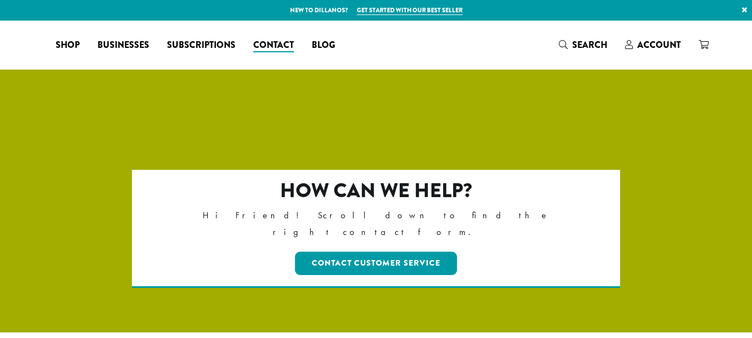 Image resolution: width=752 pixels, height=338 pixels. Describe the element at coordinates (410, 10) in the screenshot. I see `a: Get started with our best seller` at that location.